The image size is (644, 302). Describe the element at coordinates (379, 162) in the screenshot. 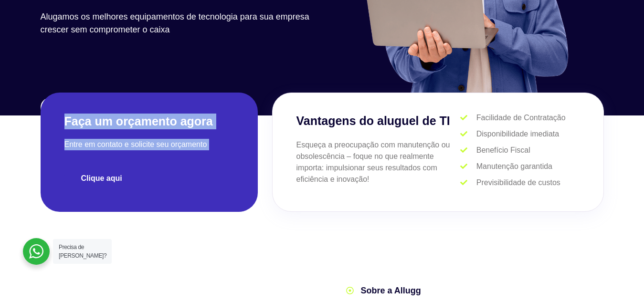

I see `p: Esqueça a preocupação com manutenção ou obsolescência – foque no que realmente importa: impulsion...` at that location.